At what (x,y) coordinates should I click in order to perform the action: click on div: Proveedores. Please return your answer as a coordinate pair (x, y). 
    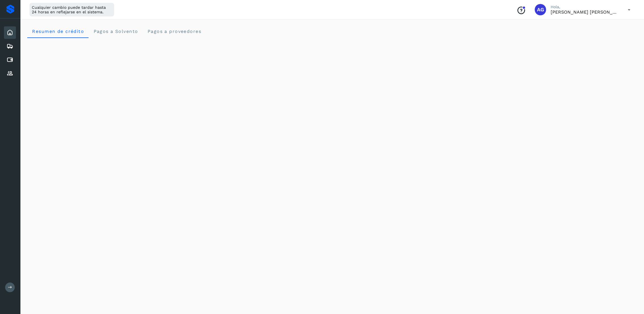
    Looking at the image, I should click on (10, 73).